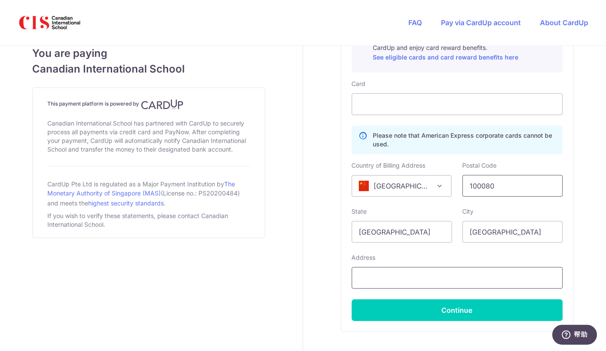  What do you see at coordinates (468, 211) in the screenshot?
I see `label: City` at bounding box center [468, 211].